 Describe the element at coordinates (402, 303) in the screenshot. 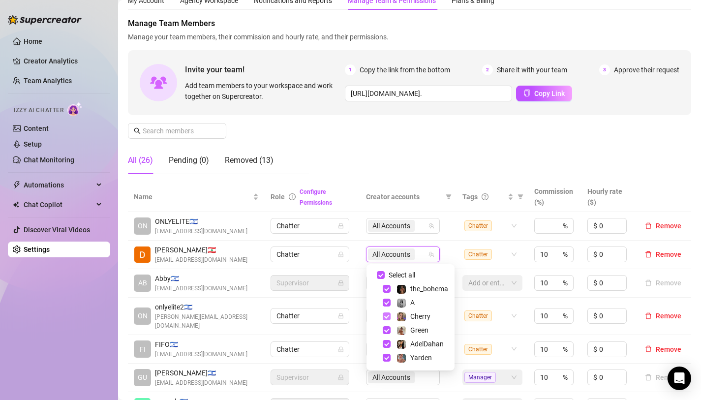

I see `img: A` at that location.